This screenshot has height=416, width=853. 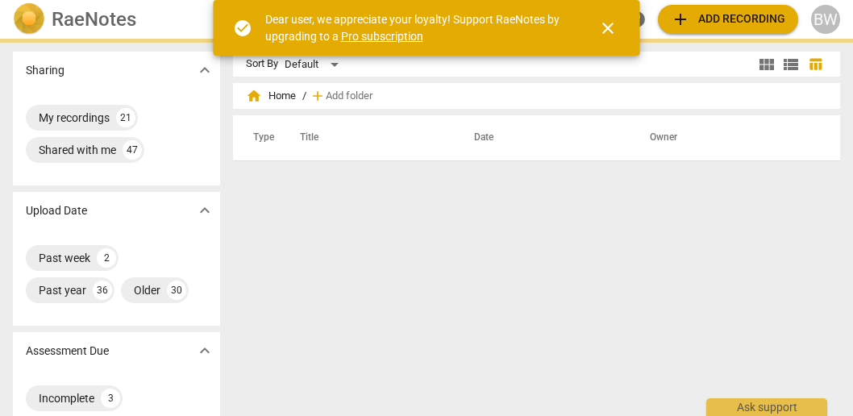 I want to click on div: Incomplete, so click(x=66, y=398).